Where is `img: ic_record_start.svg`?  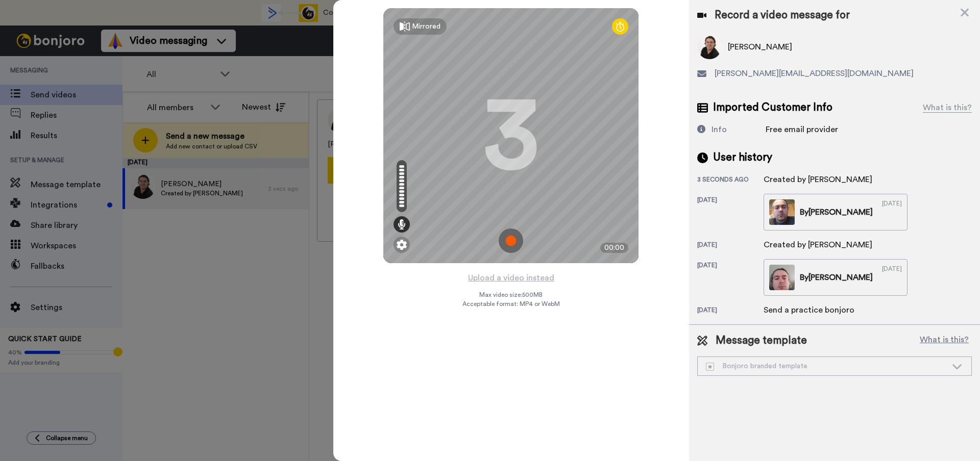 img: ic_record_start.svg is located at coordinates (511, 241).